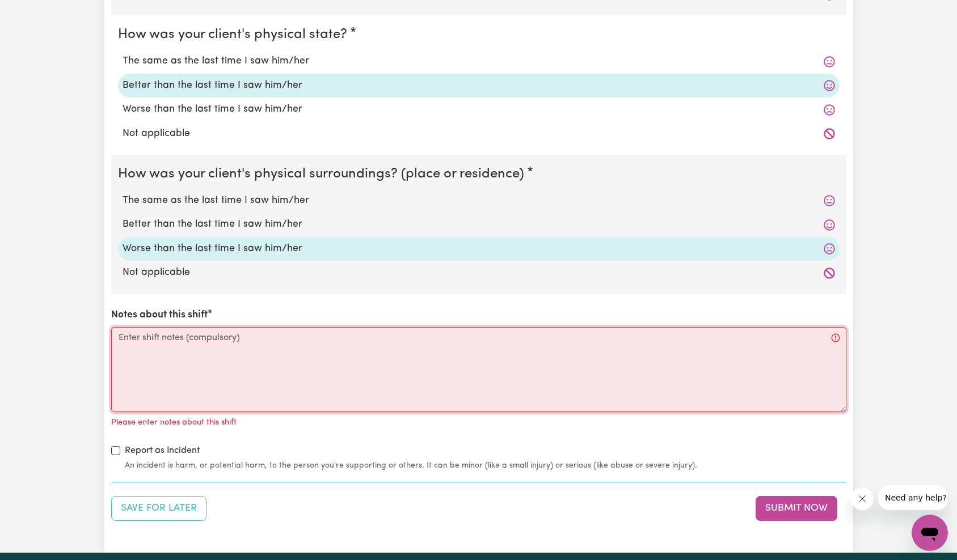  What do you see at coordinates (37, 13) in the screenshot?
I see `span: Need any help?` at bounding box center [37, 13].